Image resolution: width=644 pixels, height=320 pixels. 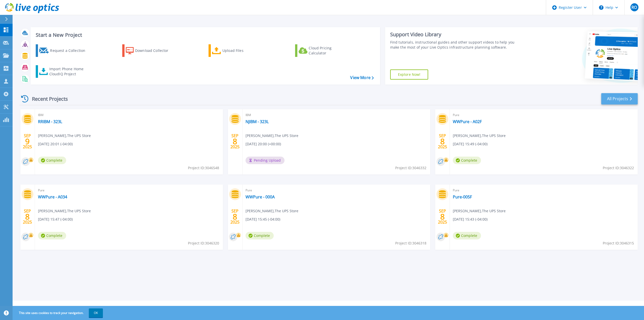 I want to click on a: View More, so click(x=362, y=78).